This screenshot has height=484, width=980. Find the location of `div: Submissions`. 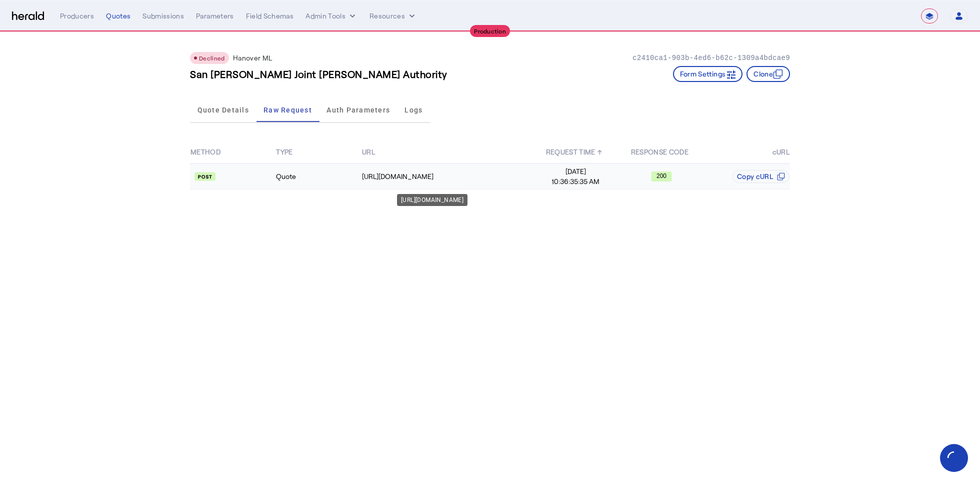

div: Submissions is located at coordinates (163, 16).